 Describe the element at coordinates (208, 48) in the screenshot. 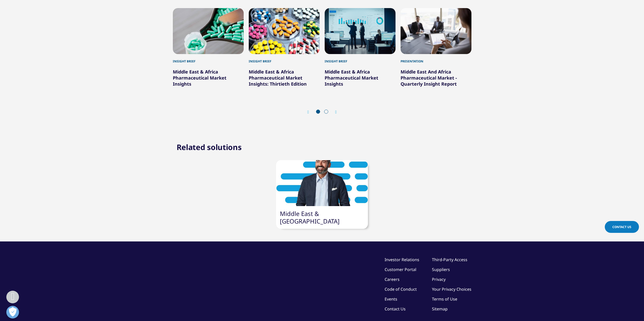

I see `div: 1 / 6` at that location.